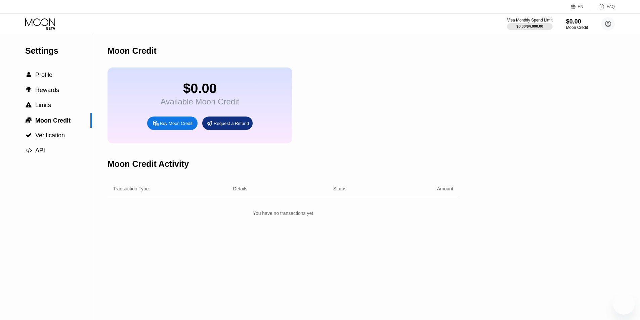 The image size is (640, 320). I want to click on div: Details, so click(240, 189).